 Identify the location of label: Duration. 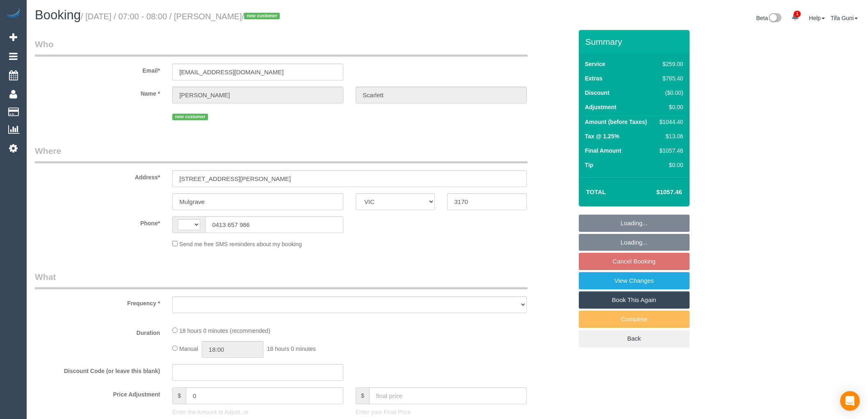
(97, 331).